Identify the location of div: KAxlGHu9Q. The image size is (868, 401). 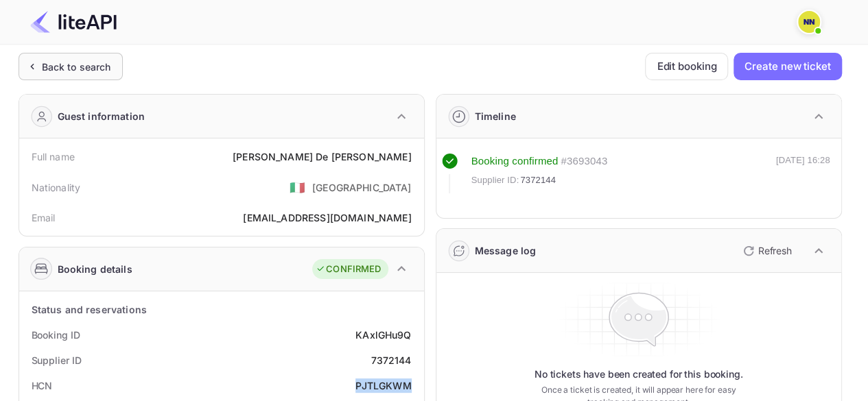
(382, 335).